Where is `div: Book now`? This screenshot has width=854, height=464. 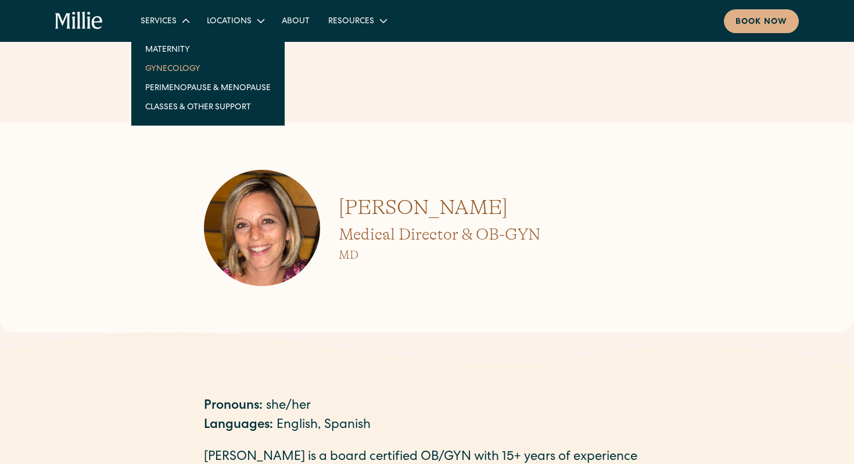 div: Book now is located at coordinates (761, 22).